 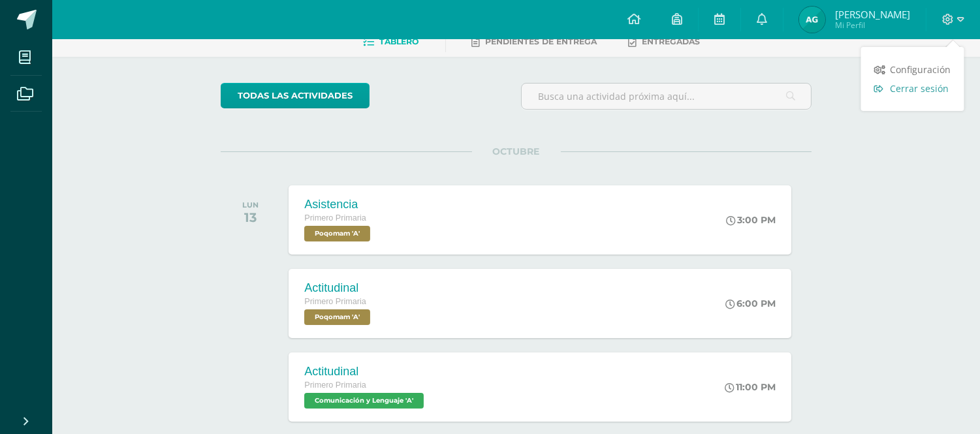 I want to click on span: Mi Perfil, so click(x=872, y=24).